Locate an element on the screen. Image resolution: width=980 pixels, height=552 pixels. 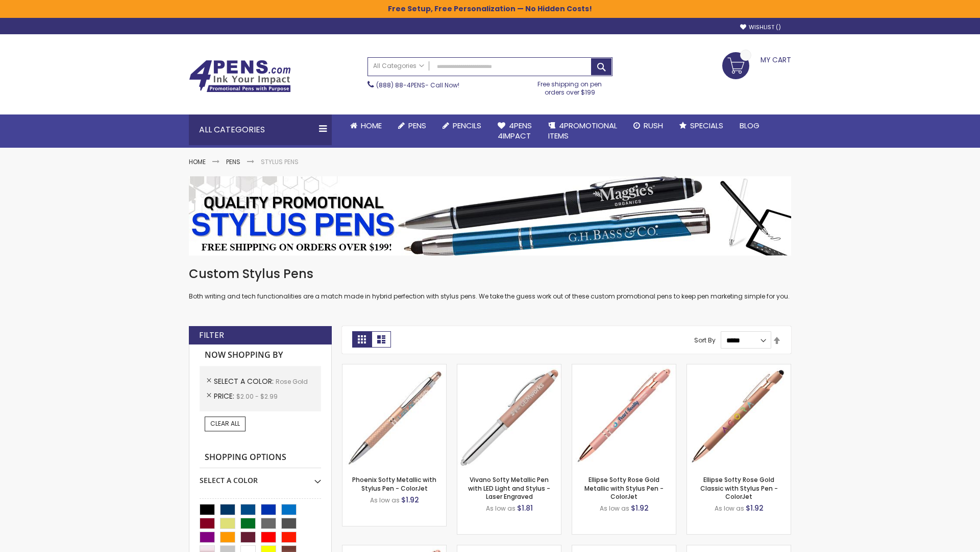
a: Phoenix Softy Metallic with Stylus Pen - ColorJet is located at coordinates (394, 483).